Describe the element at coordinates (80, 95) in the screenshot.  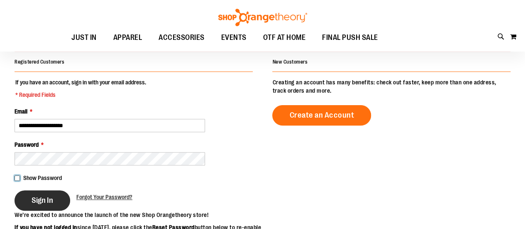
I see `span: * Required Fields` at that location.